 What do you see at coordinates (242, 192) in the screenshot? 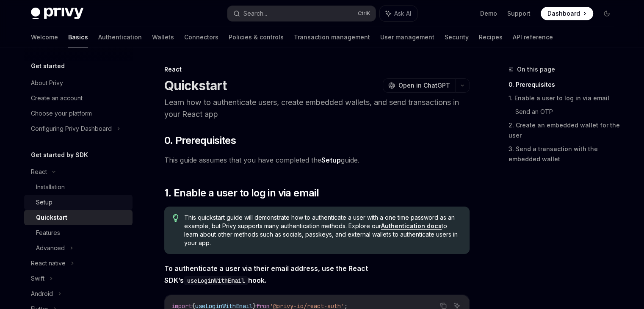
I see `span: 1. Enable a user to log in via email` at bounding box center [242, 192].